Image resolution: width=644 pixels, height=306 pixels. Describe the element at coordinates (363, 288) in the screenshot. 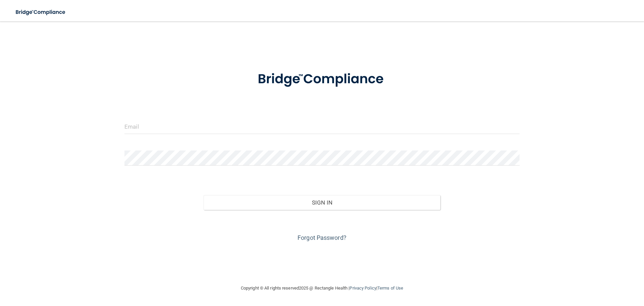

I see `a: Privacy Policy` at that location.